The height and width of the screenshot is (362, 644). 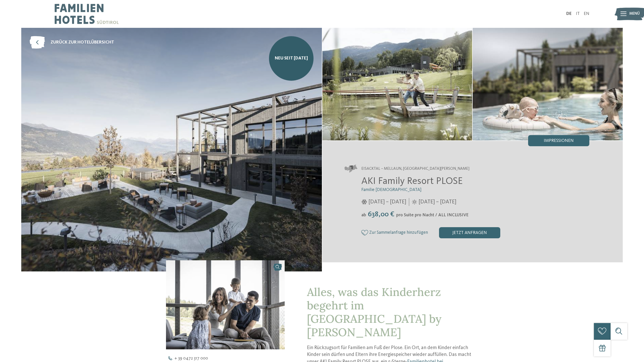 What do you see at coordinates (399, 232) in the screenshot?
I see `span: Zur Sammelanfrage hinzufügen` at bounding box center [399, 232].